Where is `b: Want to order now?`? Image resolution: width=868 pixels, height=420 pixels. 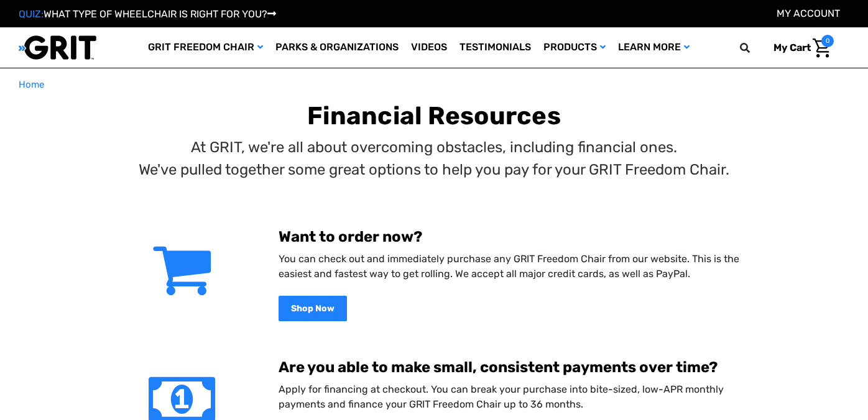
b: Want to order now? is located at coordinates (350, 237).